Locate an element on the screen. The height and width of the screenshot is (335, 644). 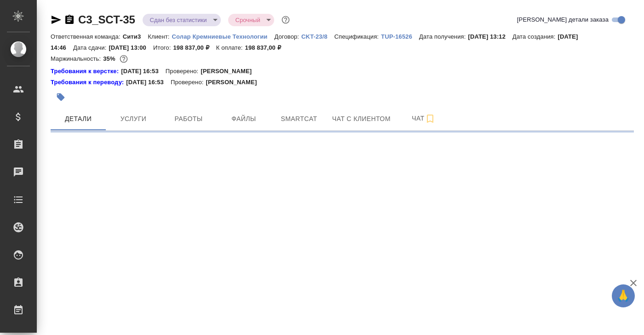
p: Дата получения: is located at coordinates (444, 36).